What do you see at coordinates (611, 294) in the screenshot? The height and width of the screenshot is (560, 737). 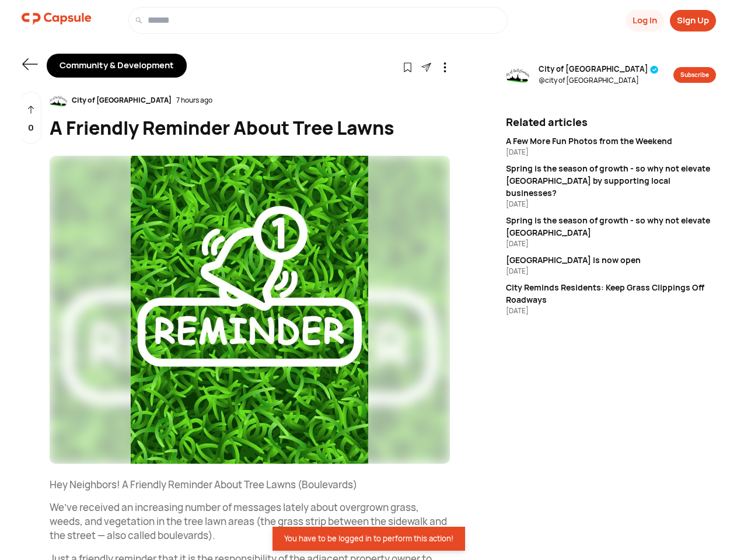 I see `div: City Reminds Residents: Keep Grass Clippings Off Roadways` at bounding box center [611, 294].